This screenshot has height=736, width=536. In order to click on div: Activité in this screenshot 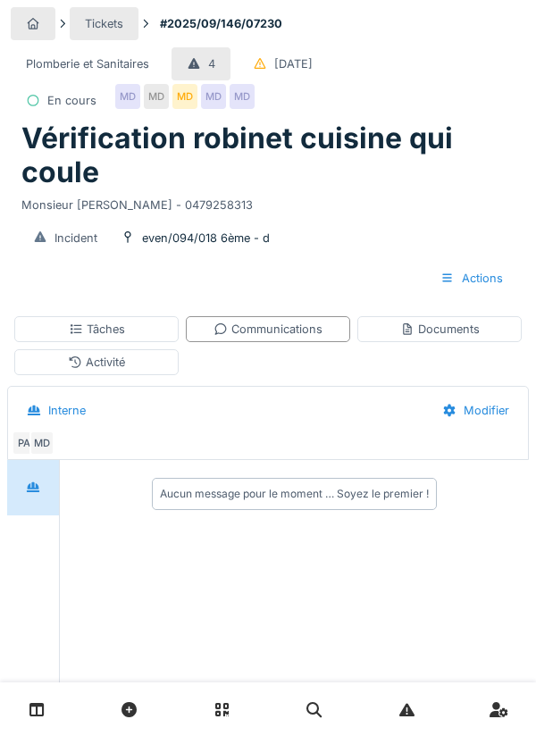, I will do `click(96, 362)`.